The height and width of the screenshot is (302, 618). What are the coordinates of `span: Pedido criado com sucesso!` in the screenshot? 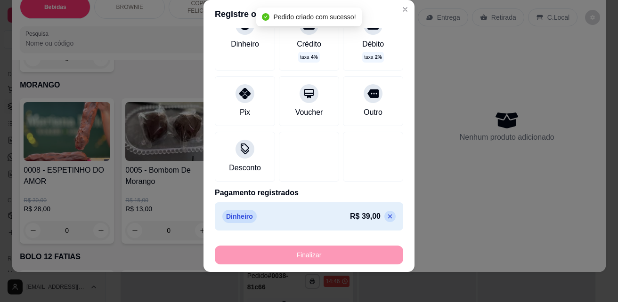 It's located at (314, 17).